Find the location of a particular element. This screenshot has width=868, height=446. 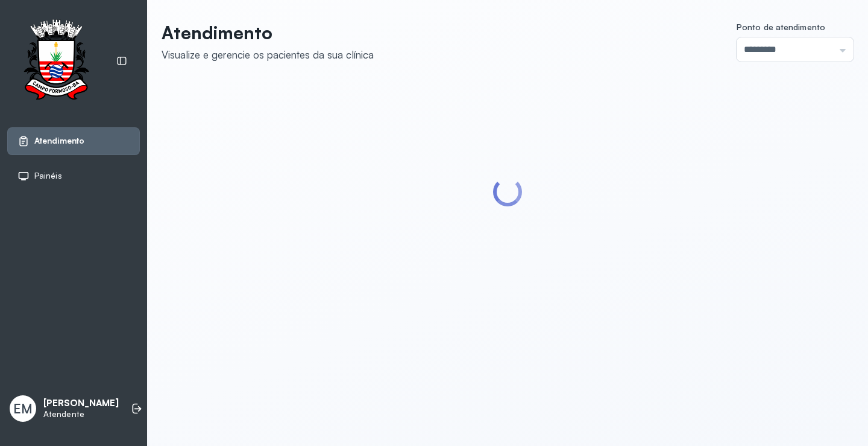

div: Visualize e gerencie os pacientes da sua clínica is located at coordinates (268, 54).